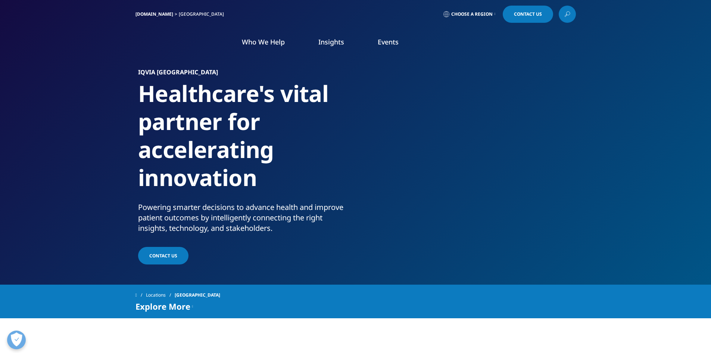 The image size is (711, 353). I want to click on a: Insights, so click(331, 42).